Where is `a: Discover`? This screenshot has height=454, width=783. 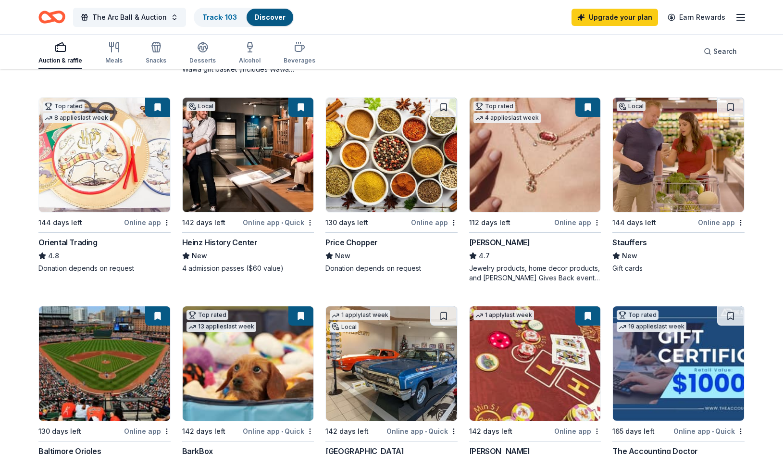 a: Discover is located at coordinates (270, 17).